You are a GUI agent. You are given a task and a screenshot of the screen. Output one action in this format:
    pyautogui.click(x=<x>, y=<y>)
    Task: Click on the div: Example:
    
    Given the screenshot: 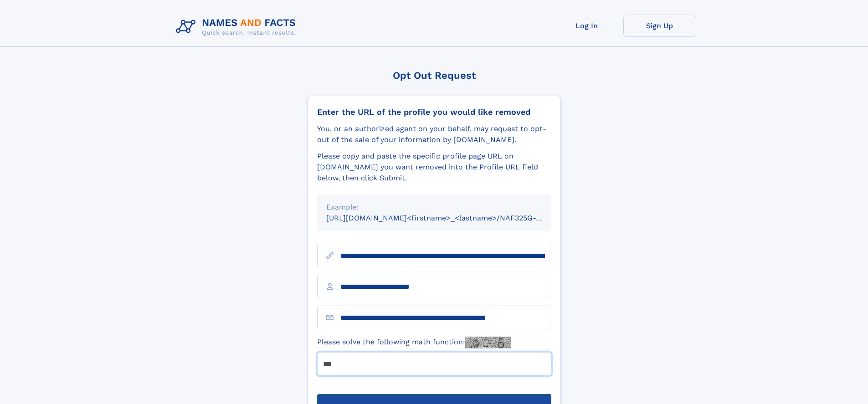 What is the action you would take?
    pyautogui.click(x=434, y=208)
    